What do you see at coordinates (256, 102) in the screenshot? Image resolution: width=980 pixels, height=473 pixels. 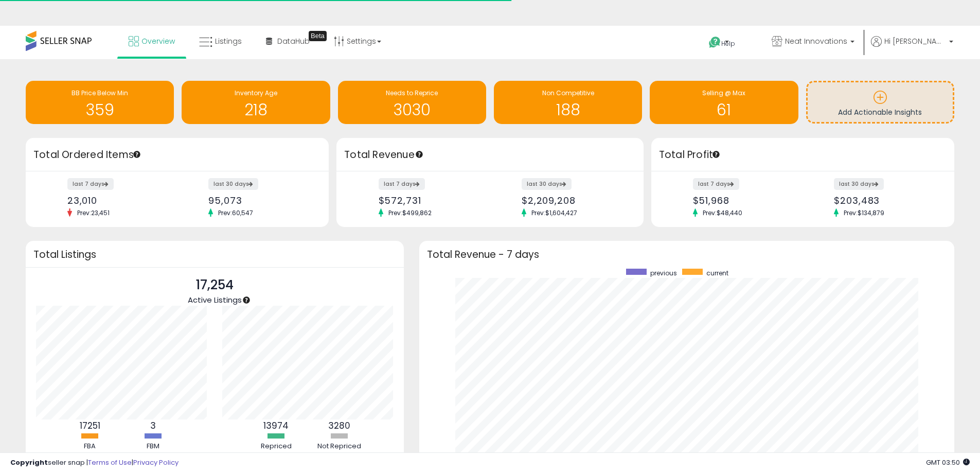 I see `a: Inventory Age 218` at bounding box center [256, 102].